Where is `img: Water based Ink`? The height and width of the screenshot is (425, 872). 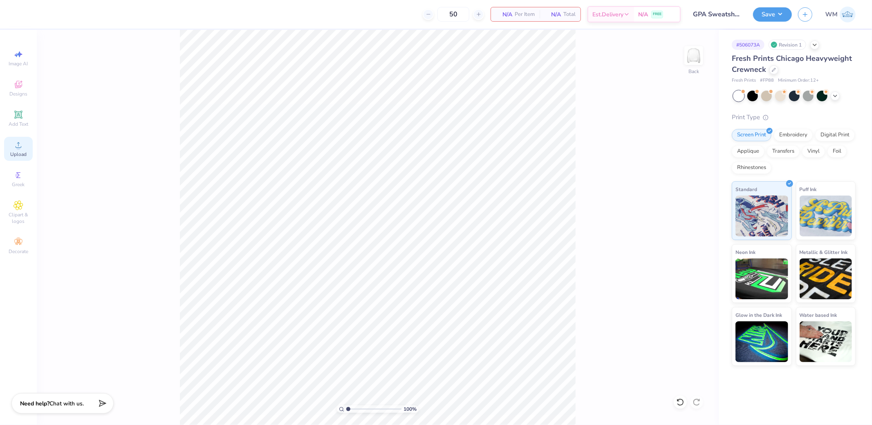
img: Water based Ink is located at coordinates (826, 342).